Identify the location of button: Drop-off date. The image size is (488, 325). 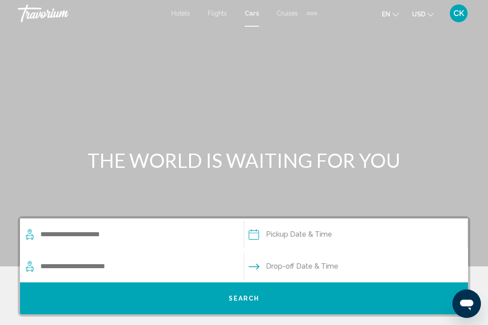
(293, 266).